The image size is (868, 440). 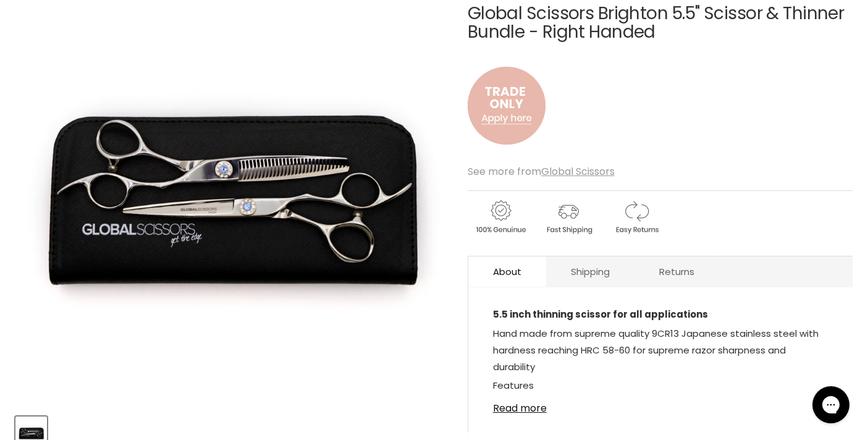 I want to click on img: to.png, so click(x=507, y=106).